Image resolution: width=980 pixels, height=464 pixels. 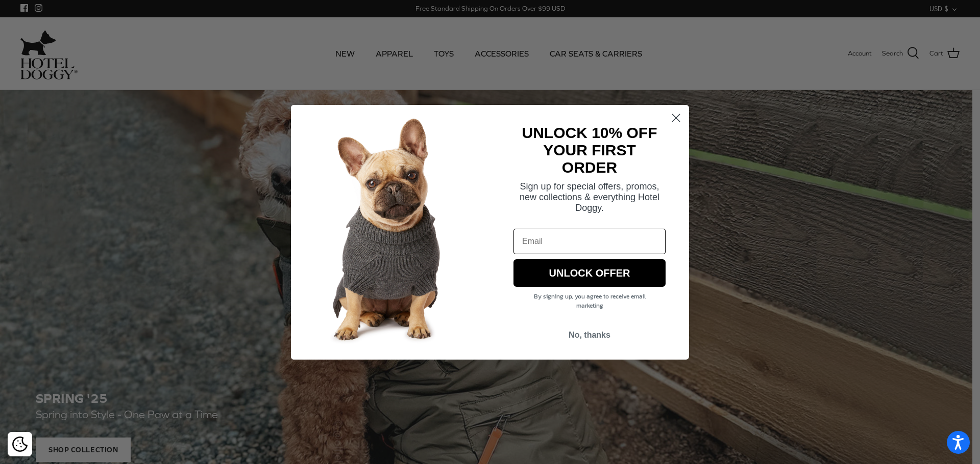 I want to click on span: Sign up for special offers, promos, new collections & everything Hotel Doggy., so click(x=589, y=197).